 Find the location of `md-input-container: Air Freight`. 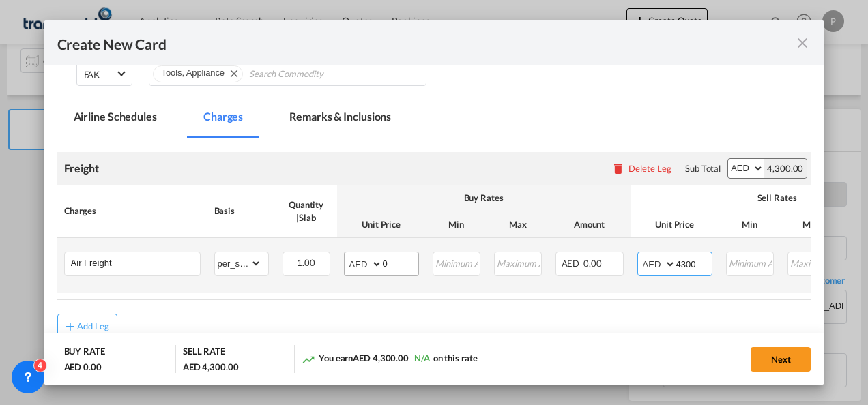

md-input-container: Air Freight is located at coordinates (133, 262).